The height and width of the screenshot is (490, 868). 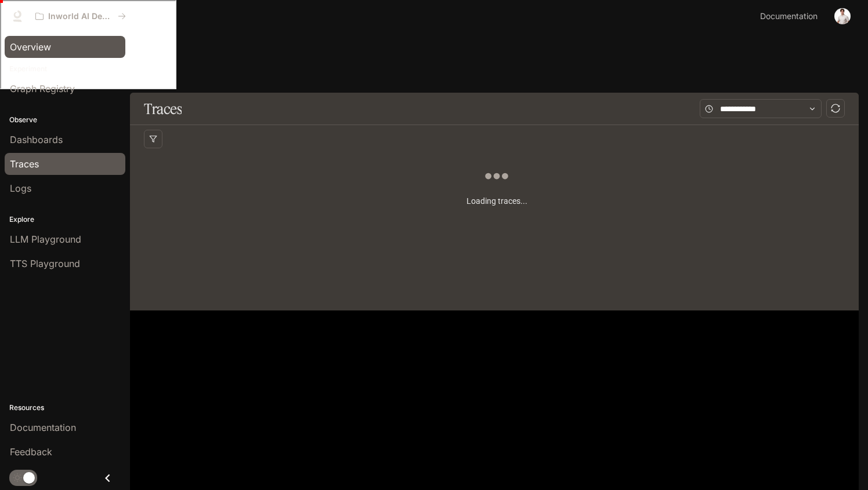 What do you see at coordinates (80, 16) in the screenshot?
I see `button: All workspaces` at bounding box center [80, 16].